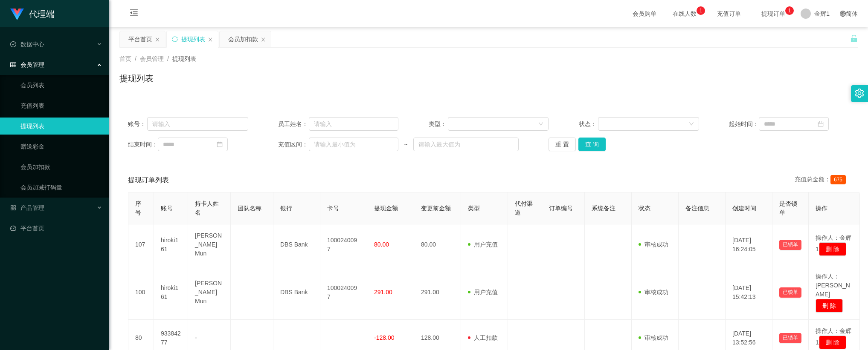 This screenshot has height=350, width=868. I want to click on span: 团队名称, so click(249, 208).